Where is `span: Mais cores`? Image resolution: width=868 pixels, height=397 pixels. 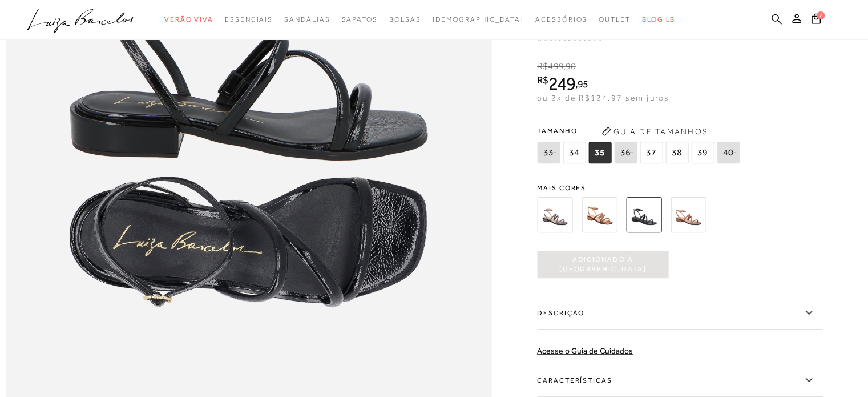 span: Mais cores is located at coordinates (679, 188).